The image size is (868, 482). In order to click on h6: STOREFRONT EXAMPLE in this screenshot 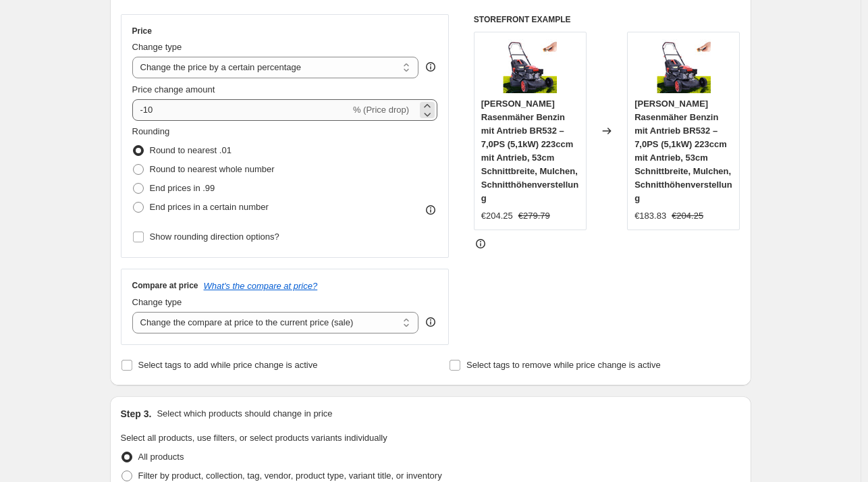, I will do `click(607, 20)`.